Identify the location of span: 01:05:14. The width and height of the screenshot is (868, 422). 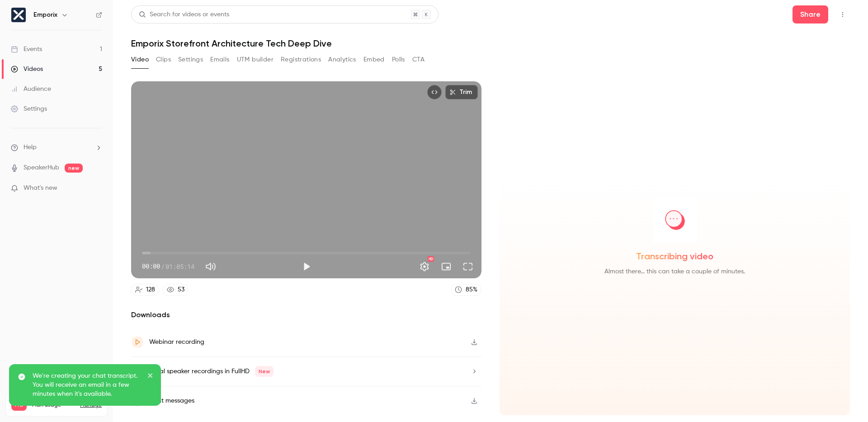
(180, 266).